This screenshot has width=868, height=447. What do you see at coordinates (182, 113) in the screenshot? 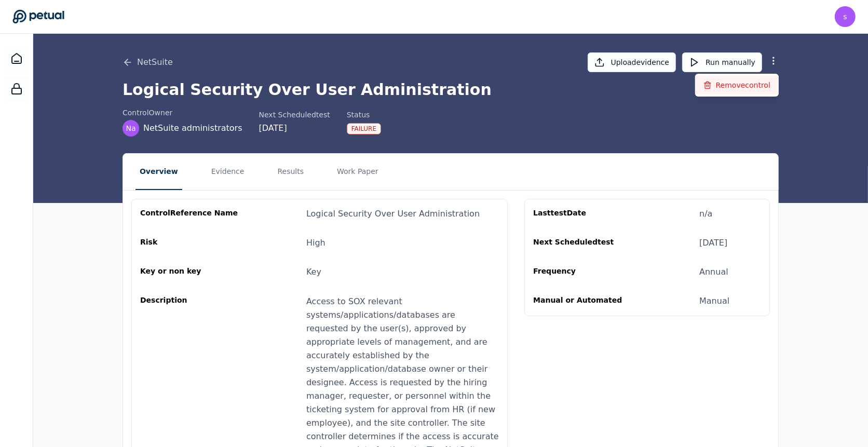
I see `div: control Owner` at bounding box center [182, 113].